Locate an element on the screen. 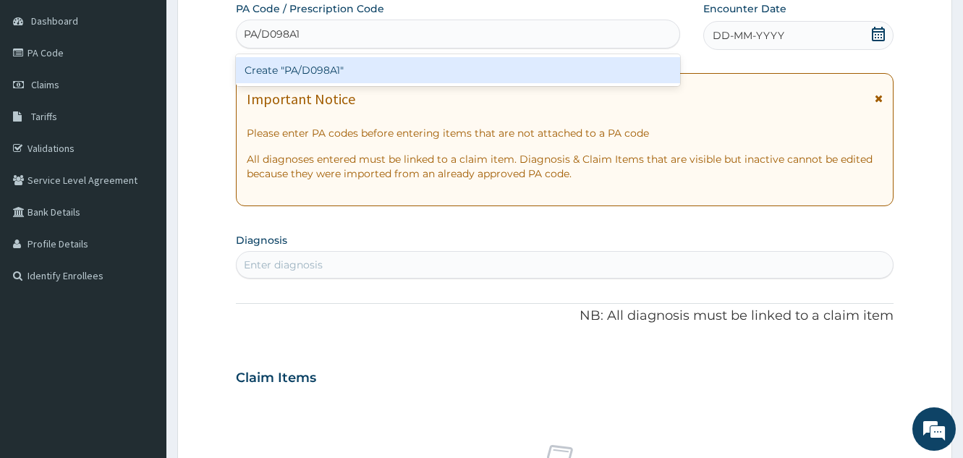 Image resolution: width=963 pixels, height=458 pixels. span: Tariffs is located at coordinates (44, 116).